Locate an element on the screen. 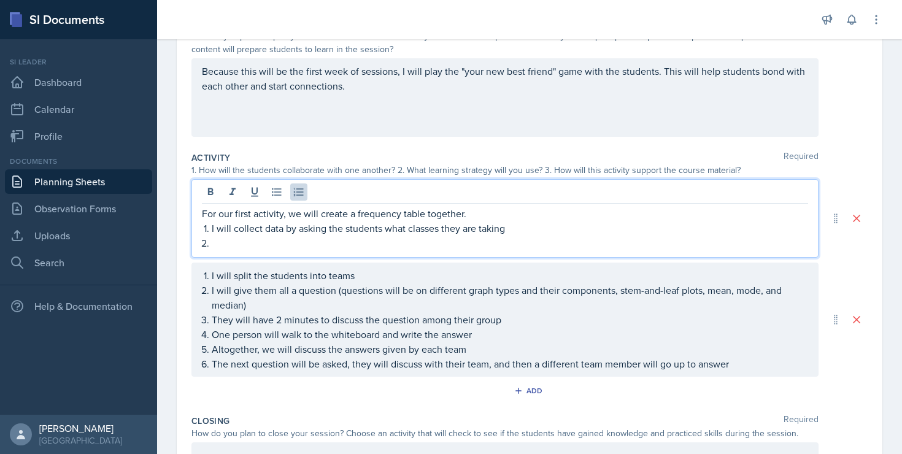 The width and height of the screenshot is (902, 454). div: How do you plan to open your session? What icebreaker will you facilitate to help build community... is located at coordinates (505, 43).